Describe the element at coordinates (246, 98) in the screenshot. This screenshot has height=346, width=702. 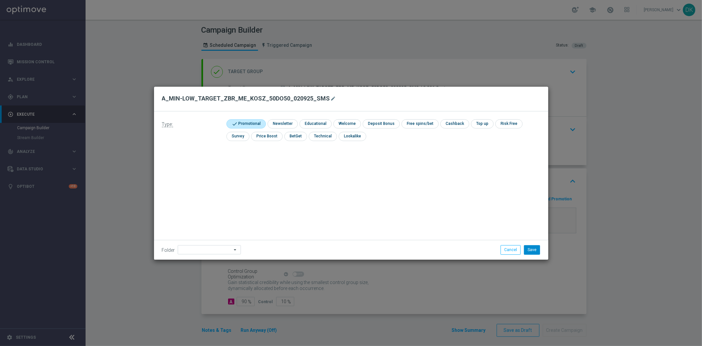
I see `h2: A_MIN-LOW_TARGET_ZBR_ME_KOSZ_50DO50_020925_SMS` at that location.